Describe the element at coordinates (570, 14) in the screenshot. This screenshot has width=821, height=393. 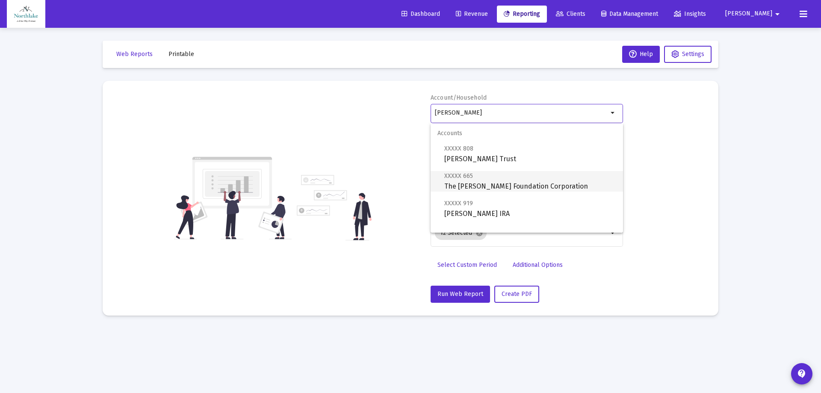
I see `span: Clients` at that location.